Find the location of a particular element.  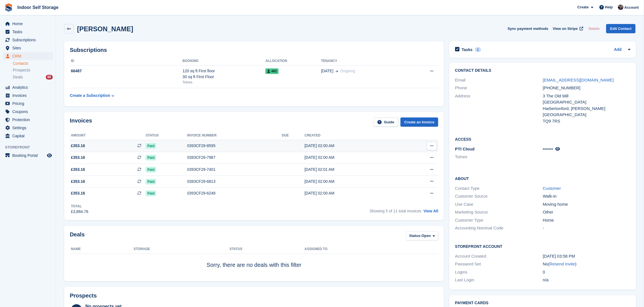

img: Sandra Pomeroy is located at coordinates (621, 7).